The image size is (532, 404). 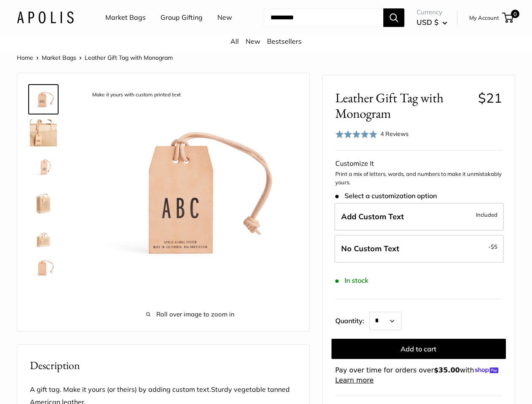 I want to click on label: Add Custom Text, so click(x=419, y=217).